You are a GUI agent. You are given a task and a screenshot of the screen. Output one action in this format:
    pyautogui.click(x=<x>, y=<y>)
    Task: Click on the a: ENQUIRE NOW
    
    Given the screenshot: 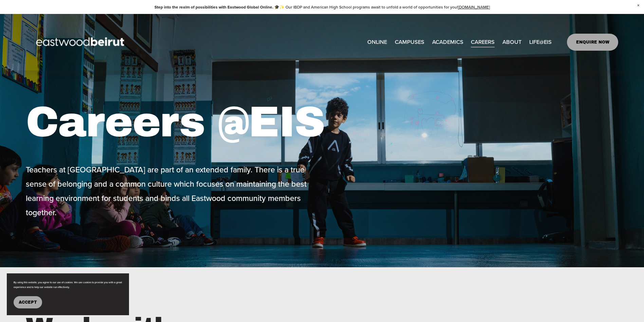 What is the action you would take?
    pyautogui.click(x=593, y=42)
    